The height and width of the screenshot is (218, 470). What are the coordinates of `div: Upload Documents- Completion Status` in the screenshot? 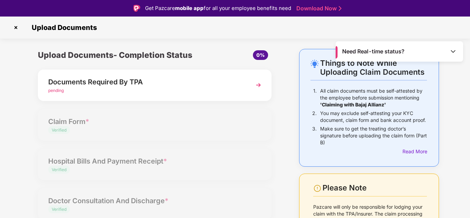 It's located at (116, 55).